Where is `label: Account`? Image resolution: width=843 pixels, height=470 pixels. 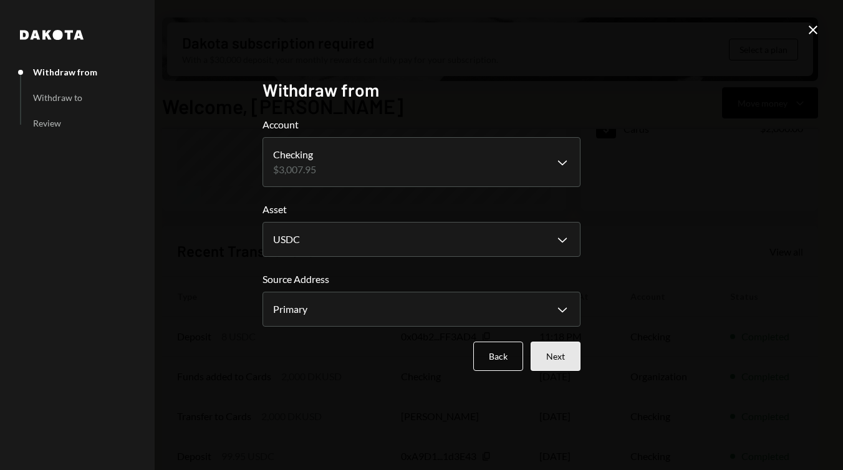 label: Account is located at coordinates (422, 125).